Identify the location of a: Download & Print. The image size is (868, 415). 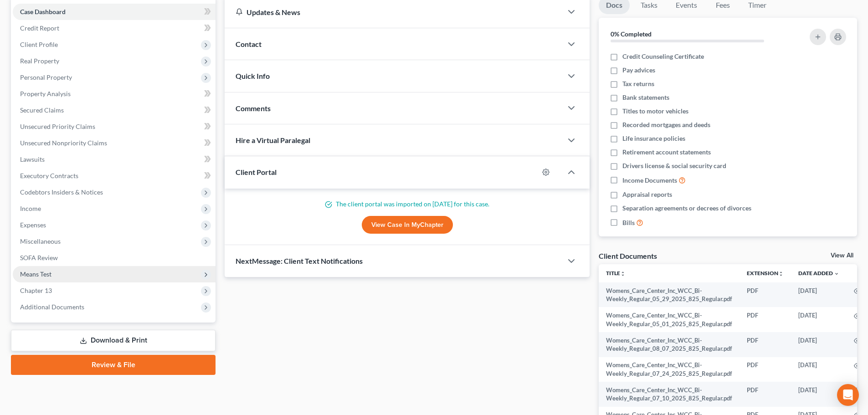
(113, 340).